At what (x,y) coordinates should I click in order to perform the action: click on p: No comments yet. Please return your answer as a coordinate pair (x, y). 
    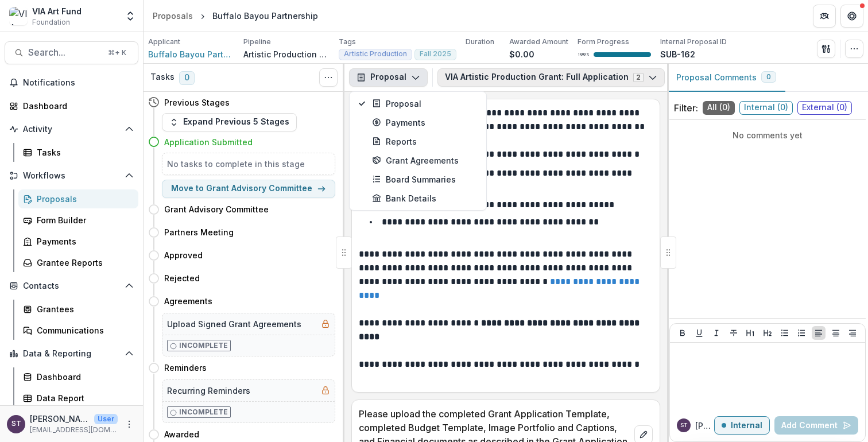
    Looking at the image, I should click on (768, 135).